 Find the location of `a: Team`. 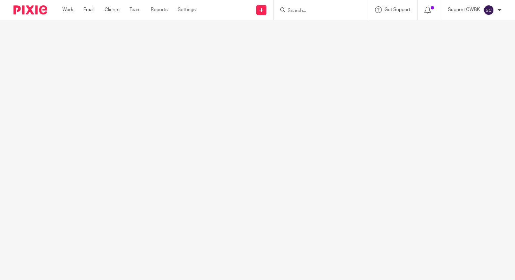

a: Team is located at coordinates (135, 10).